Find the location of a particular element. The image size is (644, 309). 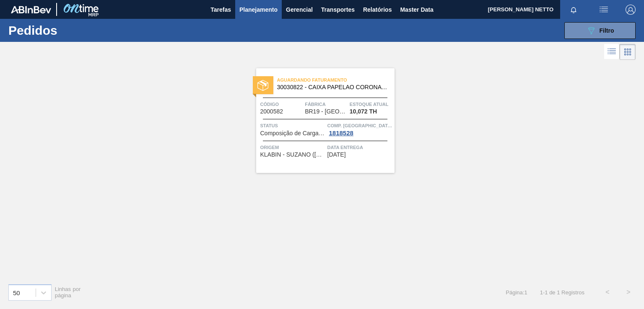

img: TNhmsLtSVTkK8tSr43FrP2fwEKptu5GPRR3wAAAABJRU5ErkJggg== is located at coordinates (31, 10).